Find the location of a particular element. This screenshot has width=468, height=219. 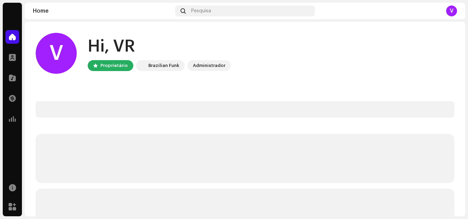

img: 71bf27a5-dd94-4d93-852c-61362381b7db is located at coordinates (141, 66).